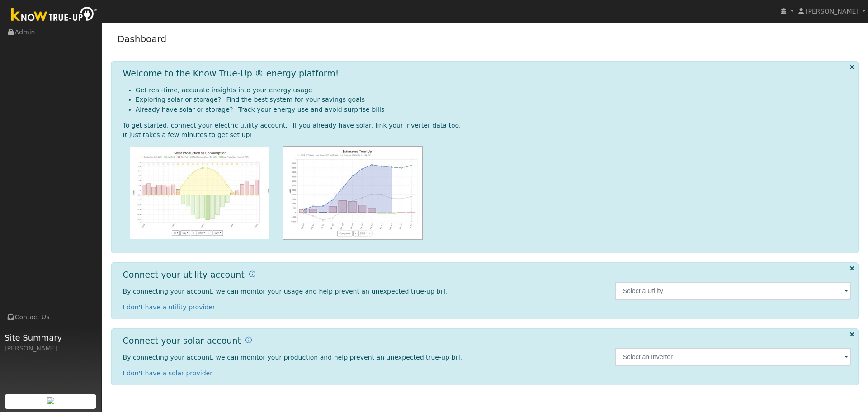  Describe the element at coordinates (184, 275) in the screenshot. I see `h1: Connect your utility account` at that location.